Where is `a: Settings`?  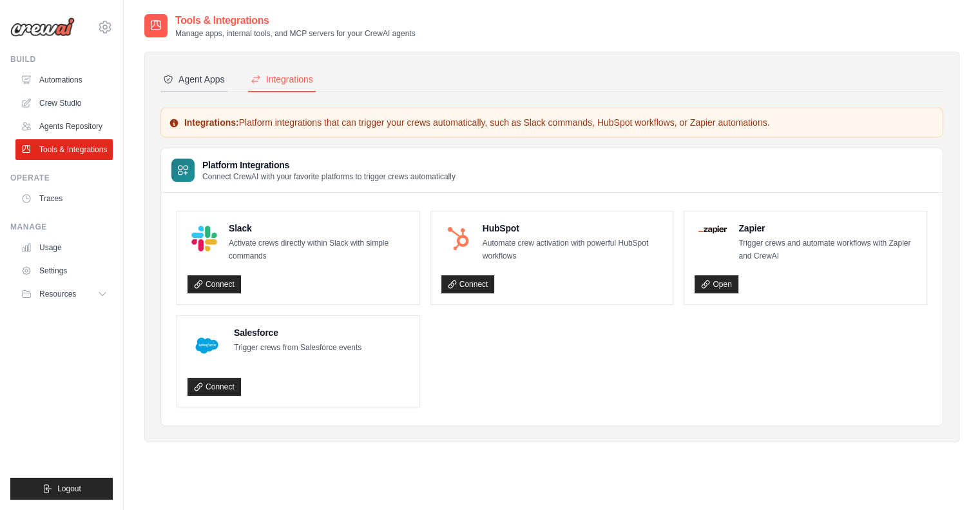
a: Settings is located at coordinates (64, 271).